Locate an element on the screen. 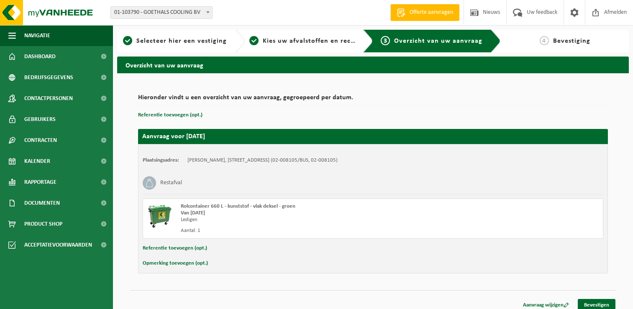  span: Gebruikers is located at coordinates (40, 119).